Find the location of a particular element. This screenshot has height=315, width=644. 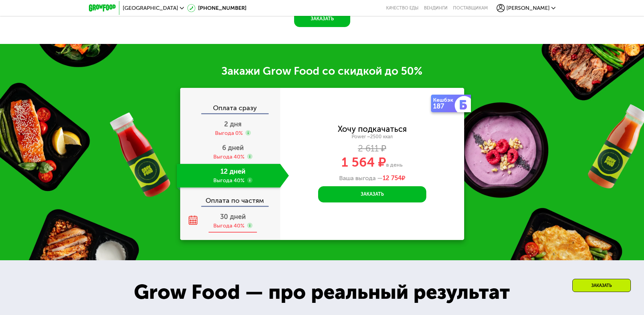

div: Оплата по частям is located at coordinates (230, 198).